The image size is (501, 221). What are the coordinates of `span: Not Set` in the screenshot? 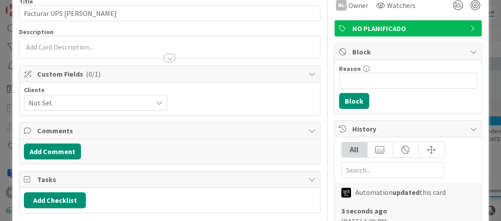 It's located at (88, 103).